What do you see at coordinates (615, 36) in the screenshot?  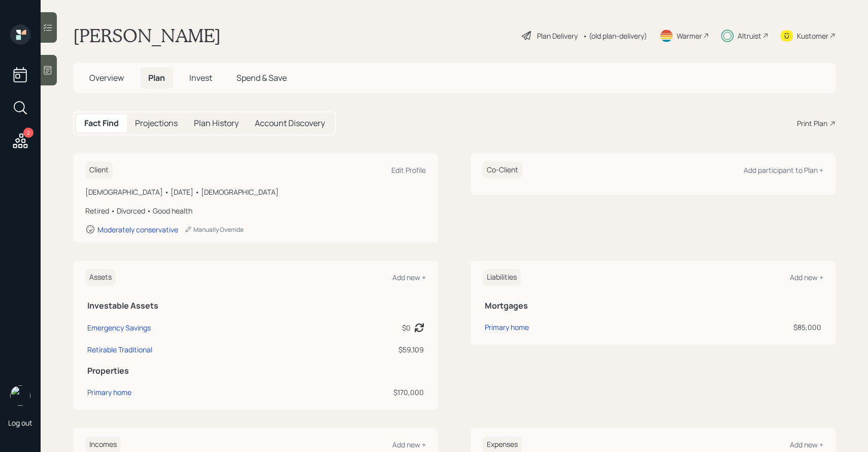 I see `div: • (old plan-delivery)` at bounding box center [615, 36].